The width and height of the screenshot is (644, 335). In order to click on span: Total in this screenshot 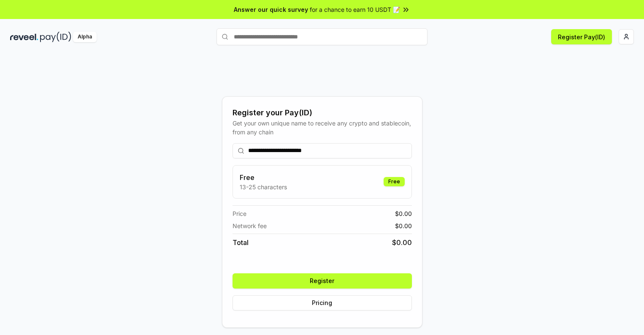, I will do `click(241, 243)`.